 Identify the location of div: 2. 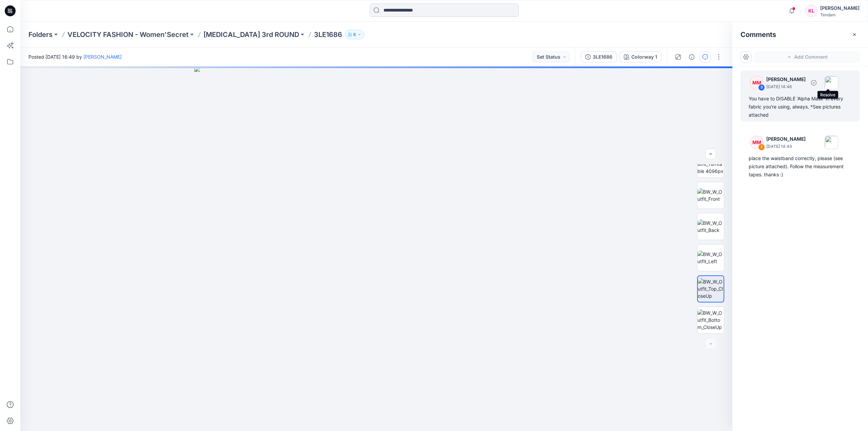
(761, 147).